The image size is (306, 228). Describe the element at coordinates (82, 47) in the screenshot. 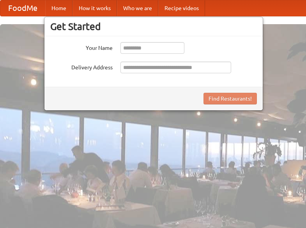

I see `label: Your Name` at that location.